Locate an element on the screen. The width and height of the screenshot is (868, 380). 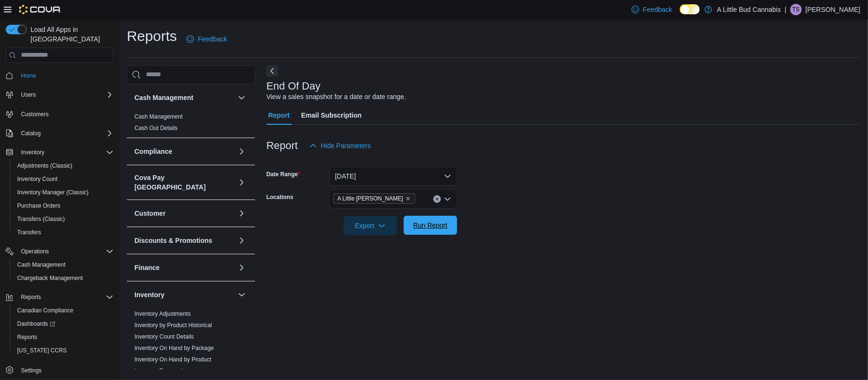
a: Feedback is located at coordinates (206, 39).